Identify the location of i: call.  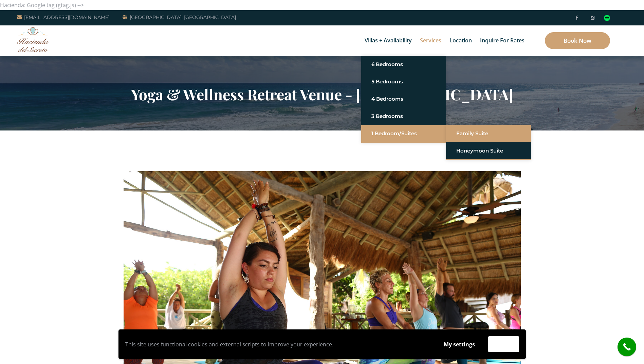
(626, 347).